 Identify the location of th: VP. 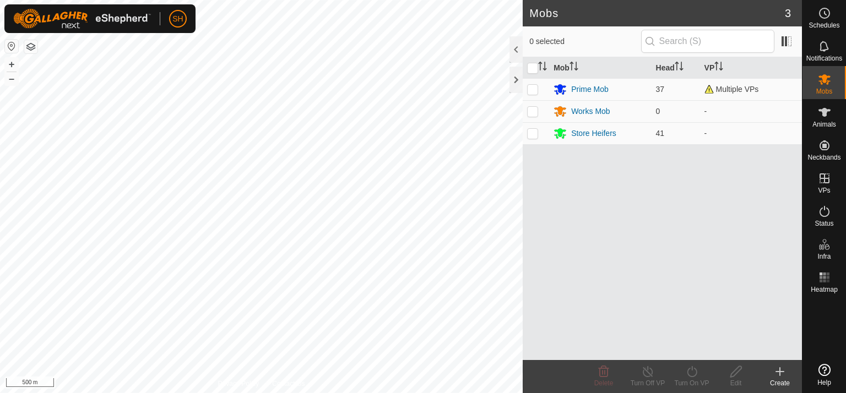
(750, 68).